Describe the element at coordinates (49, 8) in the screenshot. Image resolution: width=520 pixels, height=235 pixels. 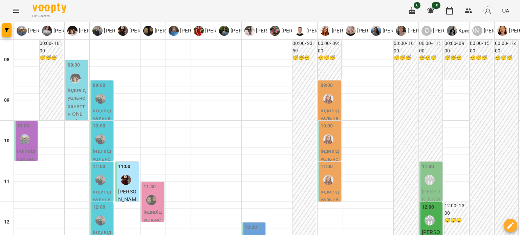
I see `img: Voopty Logo` at that location.